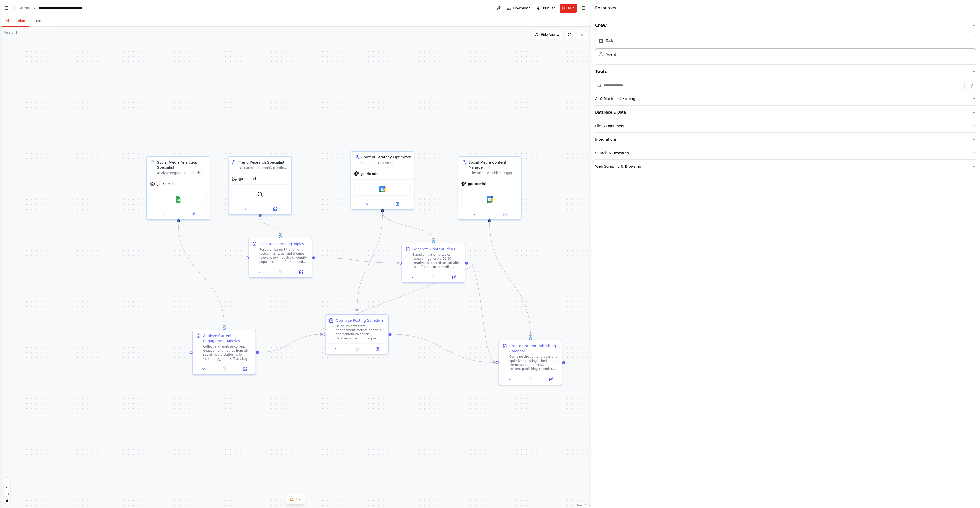  Describe the element at coordinates (610, 41) in the screenshot. I see `div: Task` at that location.